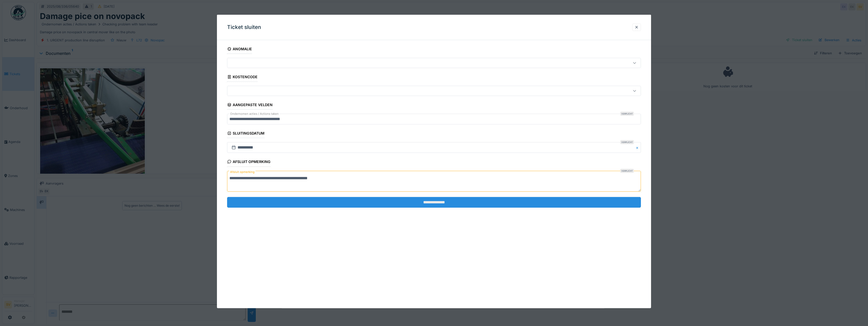 Image resolution: width=868 pixels, height=326 pixels. I want to click on label: Afsluit opmerking, so click(242, 172).